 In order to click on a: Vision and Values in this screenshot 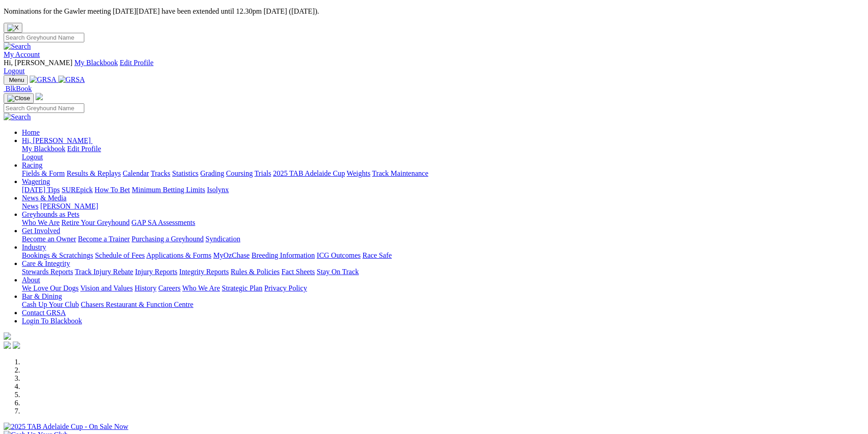, I will do `click(107, 288)`.